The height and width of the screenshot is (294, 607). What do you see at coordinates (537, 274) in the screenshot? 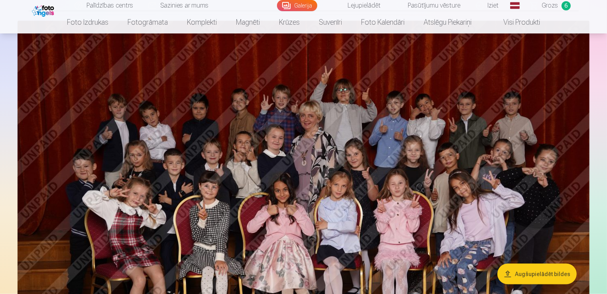
I see `button: Augšupielādēt bildes` at bounding box center [537, 274].